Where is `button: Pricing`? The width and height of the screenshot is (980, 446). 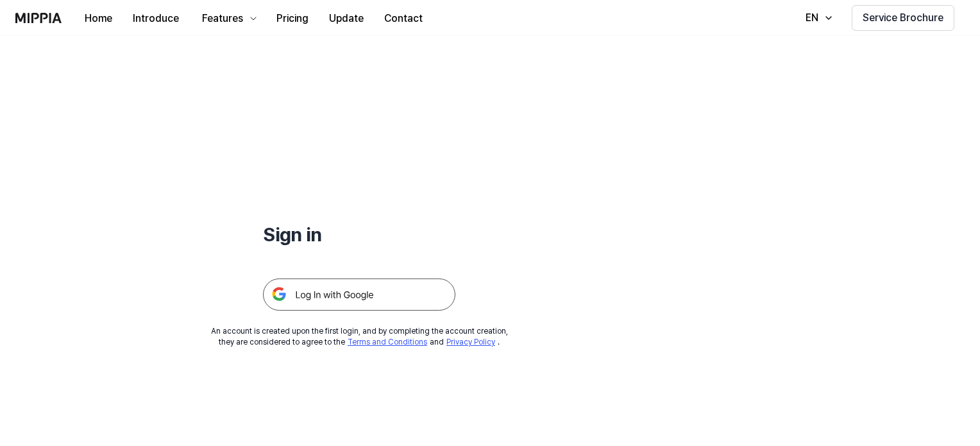 button: Pricing is located at coordinates (292, 18).